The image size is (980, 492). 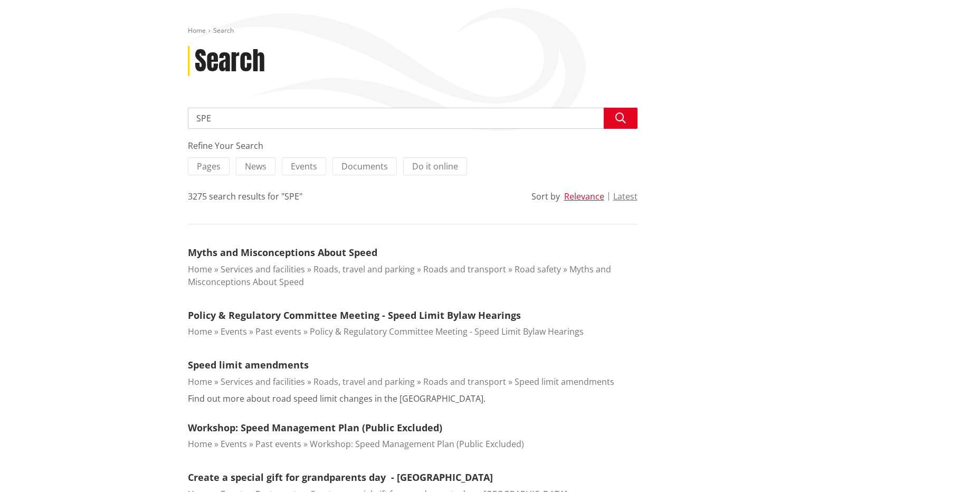 What do you see at coordinates (255, 166) in the screenshot?
I see `span: News` at bounding box center [255, 166].